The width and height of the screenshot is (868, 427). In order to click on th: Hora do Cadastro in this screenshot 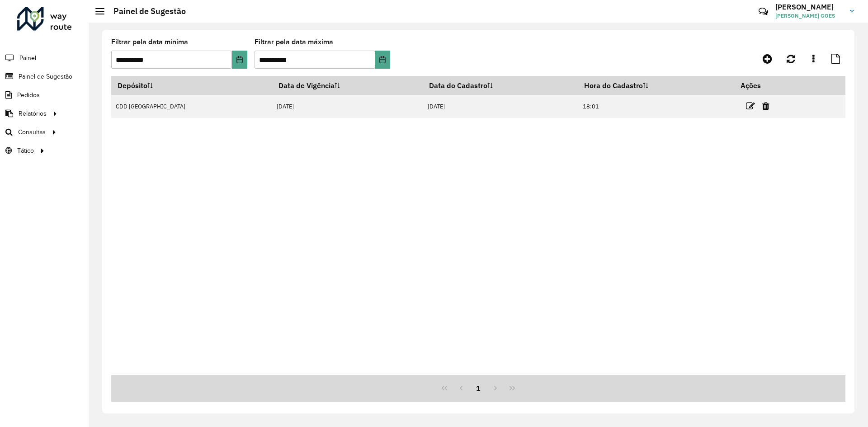, I will do `click(656, 85)`.